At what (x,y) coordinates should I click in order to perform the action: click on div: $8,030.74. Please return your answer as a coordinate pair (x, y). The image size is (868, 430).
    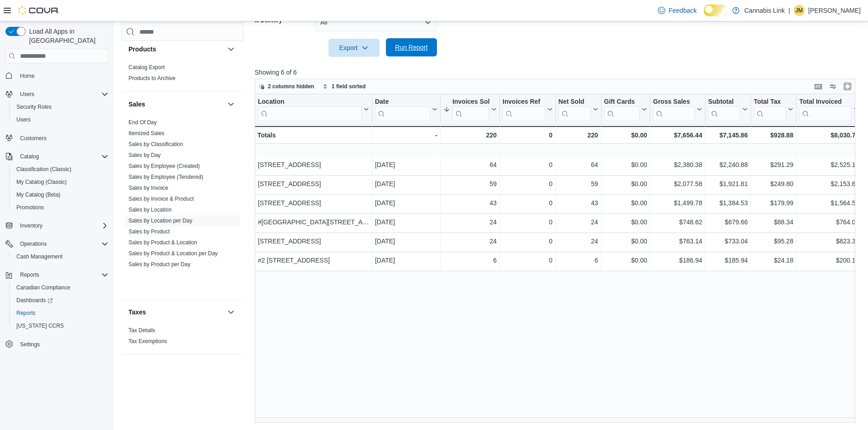
    Looking at the image, I should click on (829, 135).